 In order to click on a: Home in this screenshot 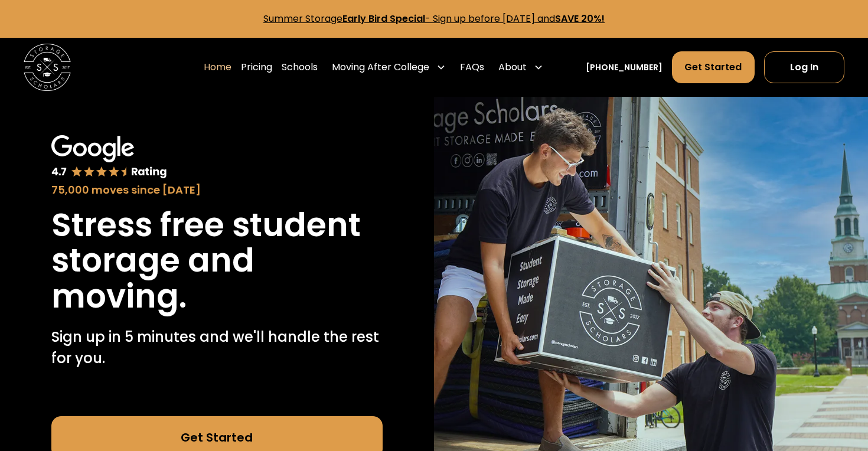, I will do `click(217, 67)`.